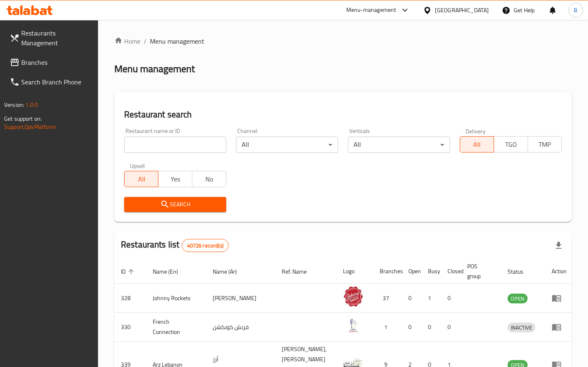 The height and width of the screenshot is (367, 588). I want to click on th: Action, so click(559, 271).